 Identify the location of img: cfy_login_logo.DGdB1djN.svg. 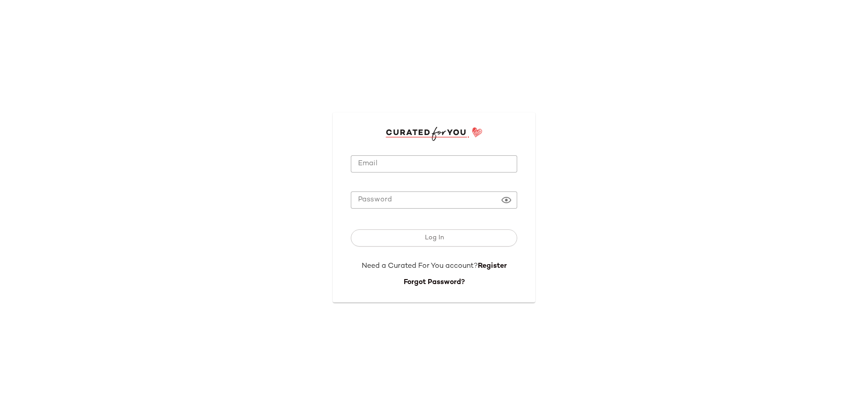
(434, 134).